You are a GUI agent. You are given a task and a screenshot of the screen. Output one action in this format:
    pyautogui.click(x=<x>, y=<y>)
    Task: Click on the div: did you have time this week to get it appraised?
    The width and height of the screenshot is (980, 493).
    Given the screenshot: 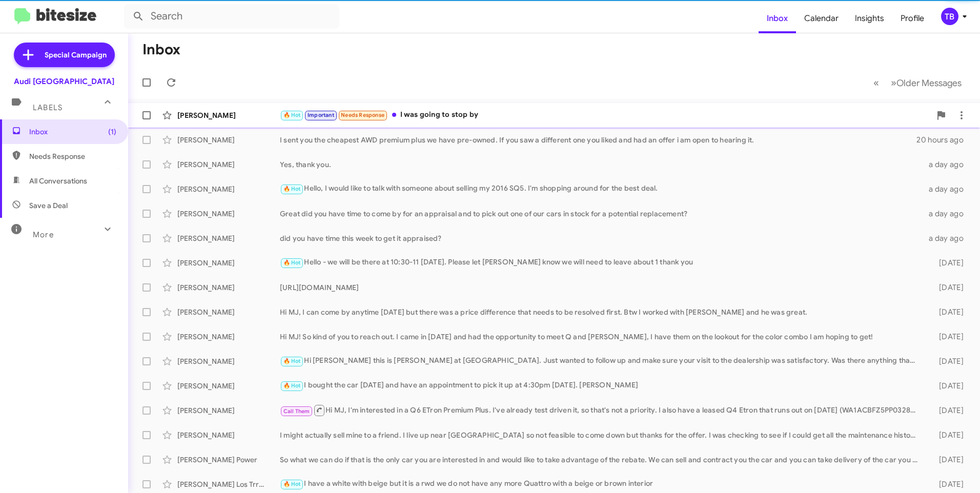 What is the action you would take?
    pyautogui.click(x=601, y=238)
    